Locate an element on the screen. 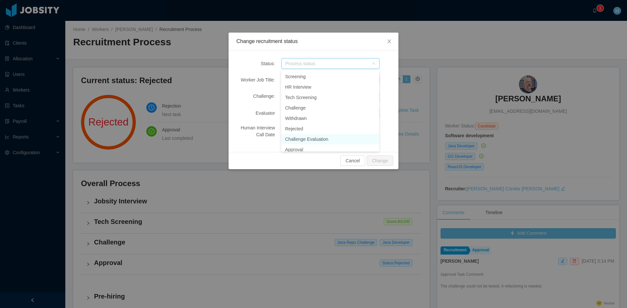 This screenshot has width=627, height=308. i: icon: down is located at coordinates (373, 64).